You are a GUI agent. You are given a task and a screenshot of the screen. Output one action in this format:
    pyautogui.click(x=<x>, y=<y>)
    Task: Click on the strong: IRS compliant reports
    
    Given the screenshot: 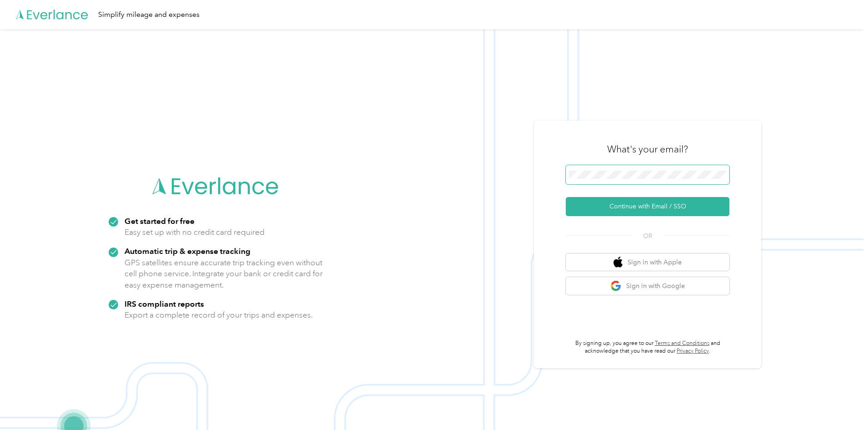 What is the action you would take?
    pyautogui.click(x=164, y=304)
    